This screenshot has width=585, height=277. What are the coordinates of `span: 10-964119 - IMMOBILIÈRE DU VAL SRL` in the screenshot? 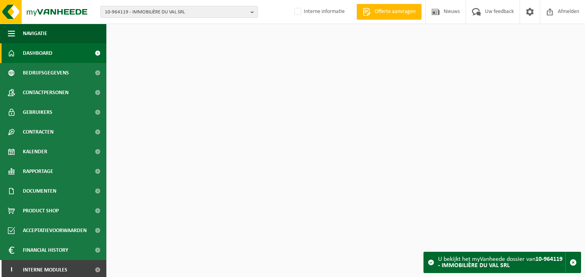 It's located at (176, 12).